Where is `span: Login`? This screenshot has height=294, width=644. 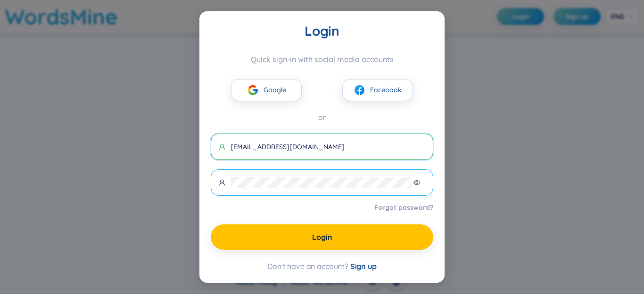
span: Login is located at coordinates (322, 237).